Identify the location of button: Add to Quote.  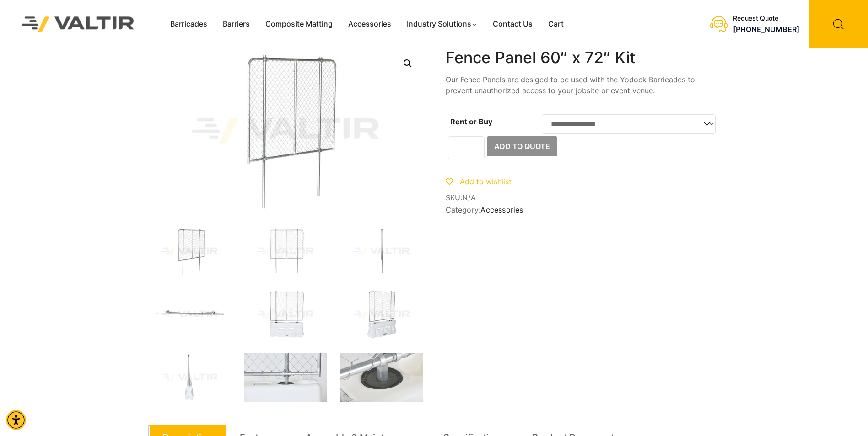
(522, 147).